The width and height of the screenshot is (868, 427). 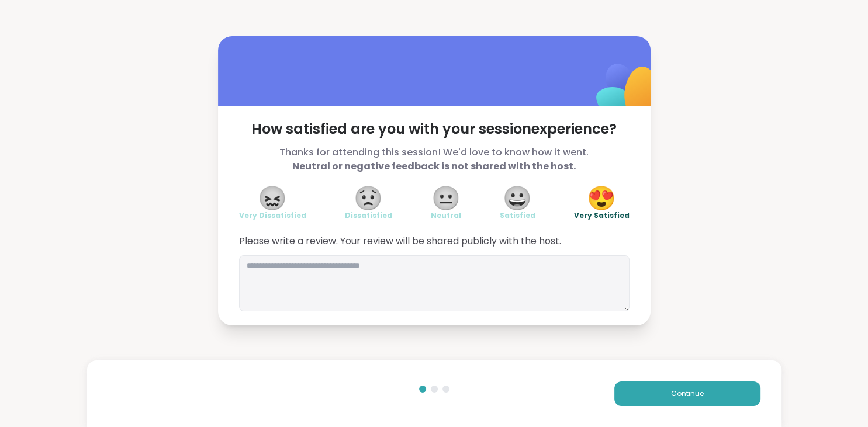 What do you see at coordinates (368, 215) in the screenshot?
I see `span: Dissatisfied` at bounding box center [368, 215].